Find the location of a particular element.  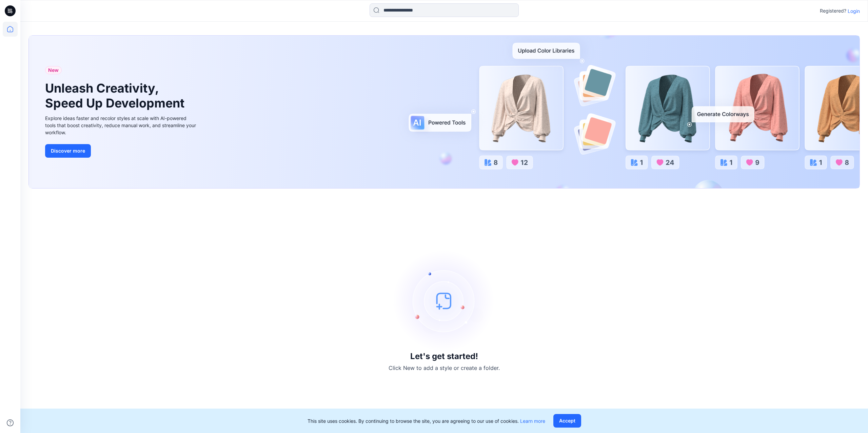

p: Login is located at coordinates (854, 11).